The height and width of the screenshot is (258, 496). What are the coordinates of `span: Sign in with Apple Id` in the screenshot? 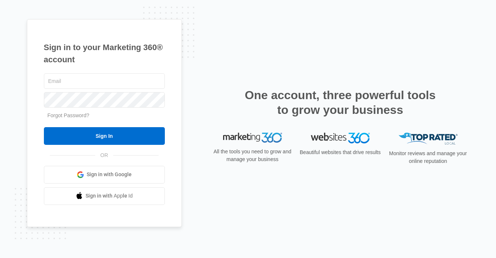 It's located at (109, 196).